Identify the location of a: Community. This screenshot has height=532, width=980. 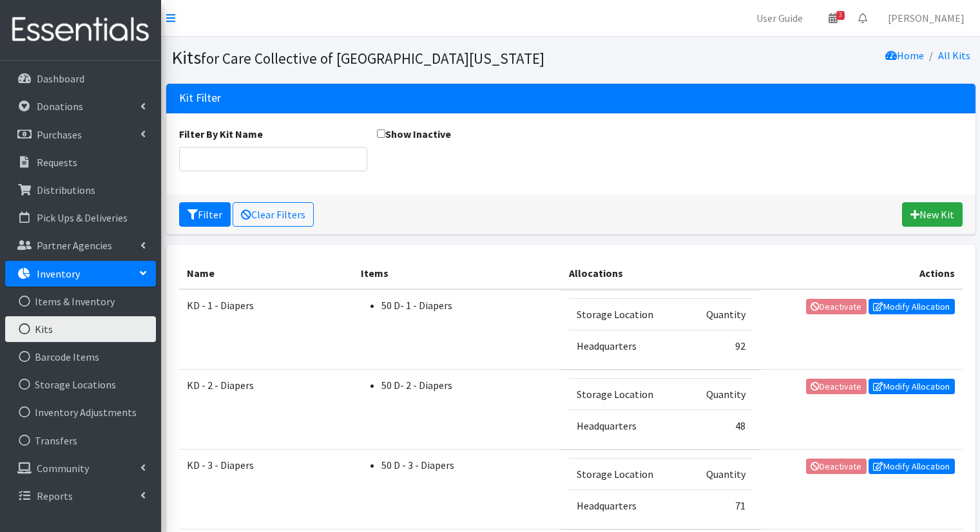
(80, 468).